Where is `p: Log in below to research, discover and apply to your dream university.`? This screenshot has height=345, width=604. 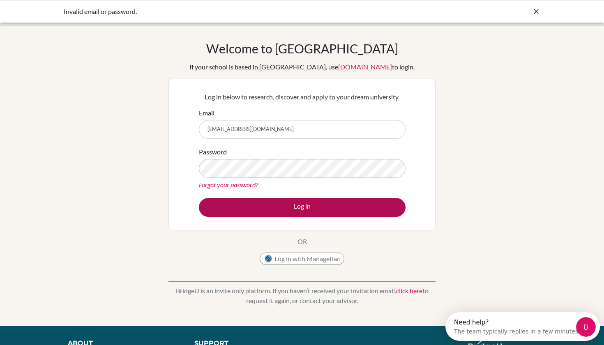 p: Log in below to research, discover and apply to your dream university. is located at coordinates (302, 97).